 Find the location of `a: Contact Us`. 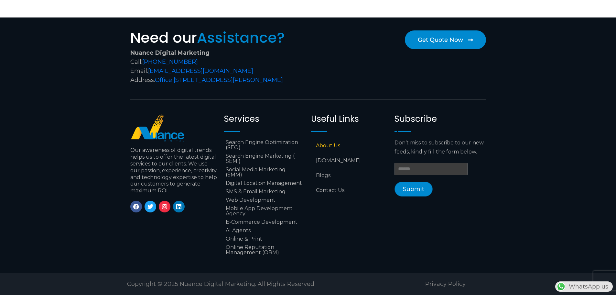

a: Contact Us is located at coordinates (350, 190).